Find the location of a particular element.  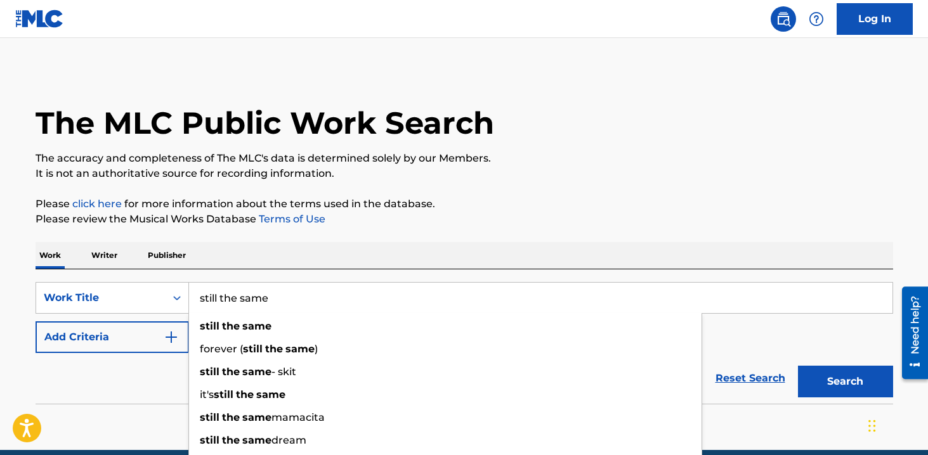

p: Publisher is located at coordinates (167, 255).